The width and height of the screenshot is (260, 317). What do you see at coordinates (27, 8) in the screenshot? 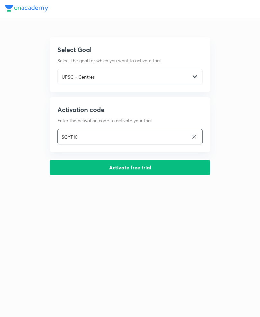
I see `img: Unacademy` at bounding box center [27, 8].